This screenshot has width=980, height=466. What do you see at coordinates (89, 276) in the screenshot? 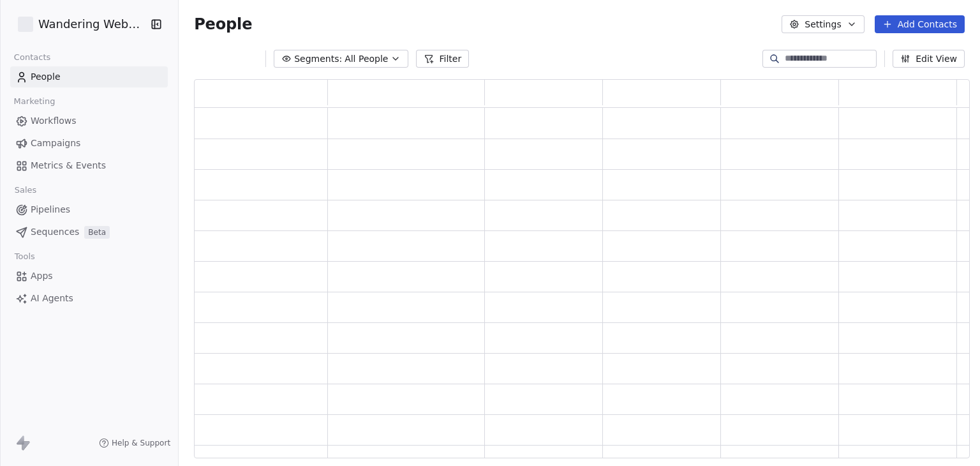
I see `a: Apps` at bounding box center [89, 276].